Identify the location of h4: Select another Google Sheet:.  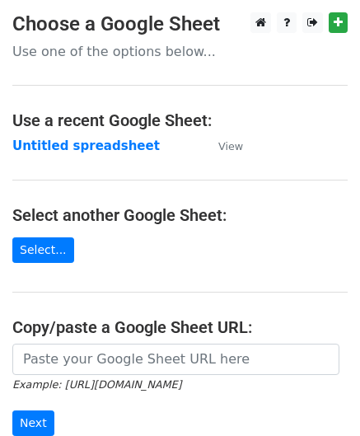
(180, 215).